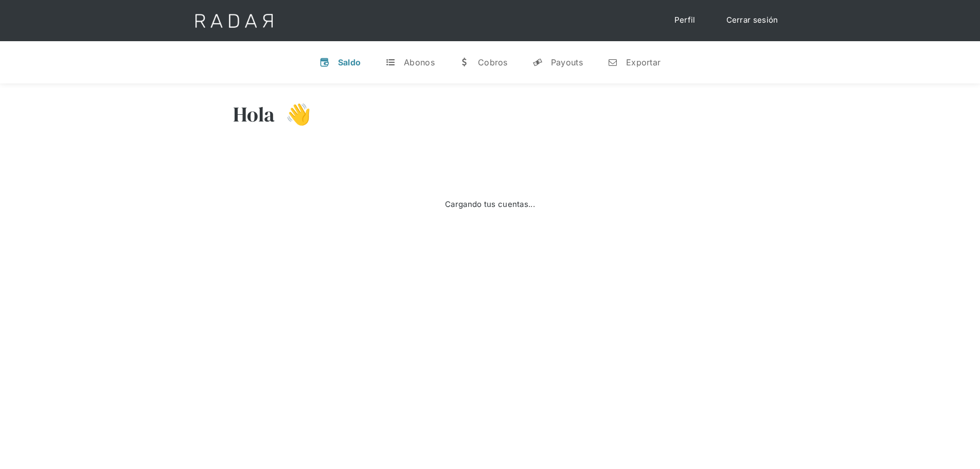  I want to click on div: n, so click(613, 62).